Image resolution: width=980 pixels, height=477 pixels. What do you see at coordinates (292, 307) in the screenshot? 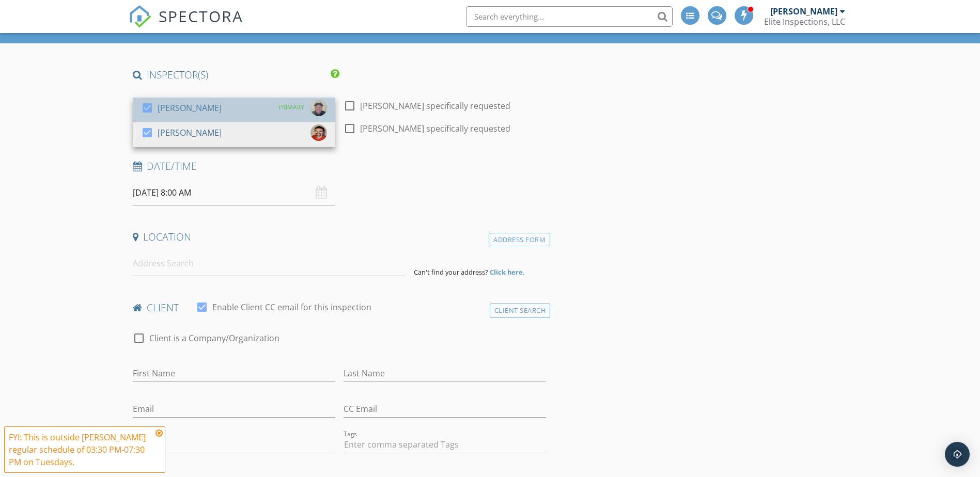
I see `label: Enable Client CC email for this inspection` at bounding box center [292, 307].